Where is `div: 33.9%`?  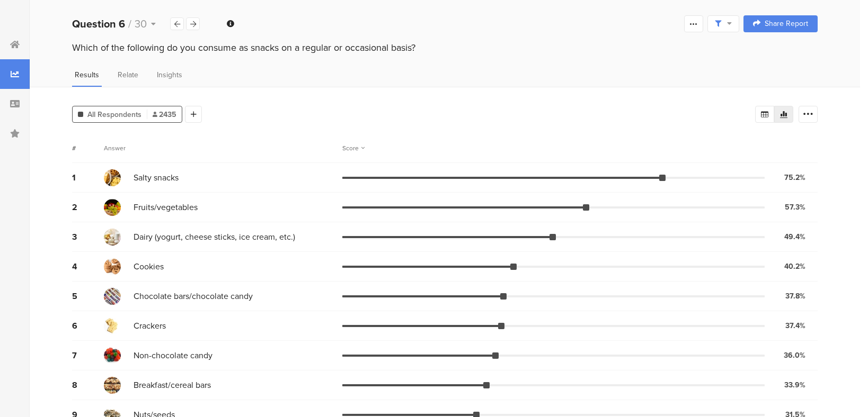
div: 33.9% is located at coordinates (795, 385).